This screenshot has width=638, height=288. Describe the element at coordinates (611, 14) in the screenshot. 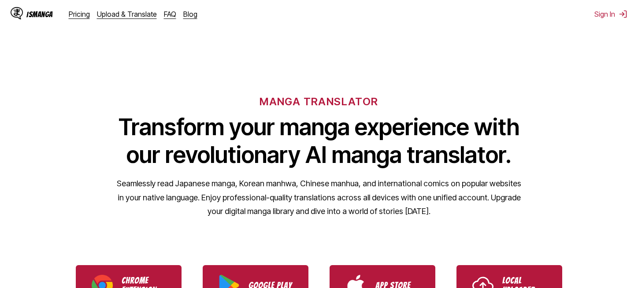

I see `button: Sign In` at that location.